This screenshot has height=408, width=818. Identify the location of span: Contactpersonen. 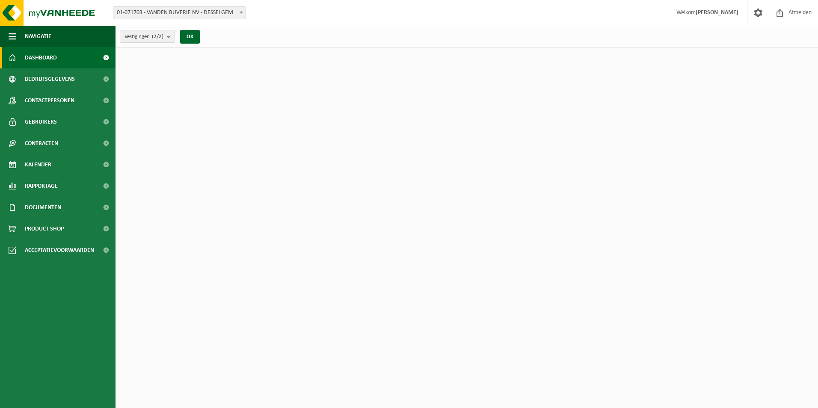
(50, 101).